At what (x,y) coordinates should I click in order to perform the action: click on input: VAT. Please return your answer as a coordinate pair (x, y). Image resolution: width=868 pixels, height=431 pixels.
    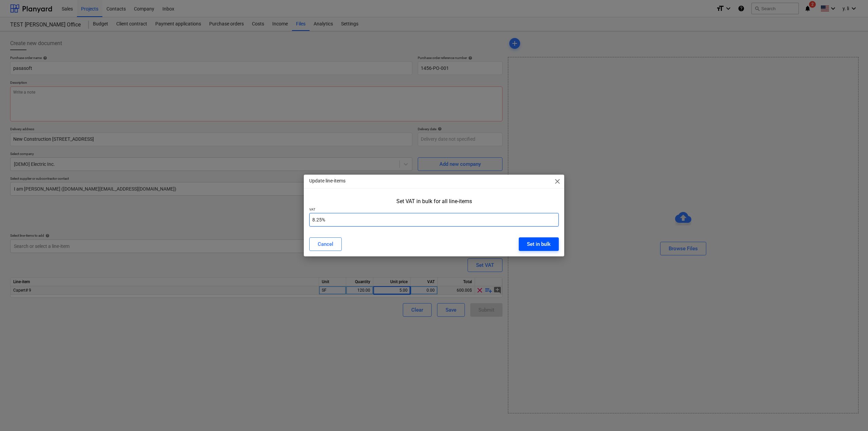
    Looking at the image, I should click on (434, 220).